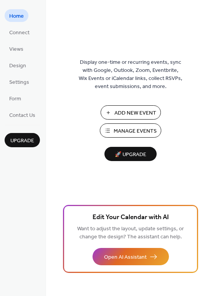 Image resolution: width=215 pixels, height=296 pixels. What do you see at coordinates (19, 82) in the screenshot?
I see `span: Settings` at bounding box center [19, 82].